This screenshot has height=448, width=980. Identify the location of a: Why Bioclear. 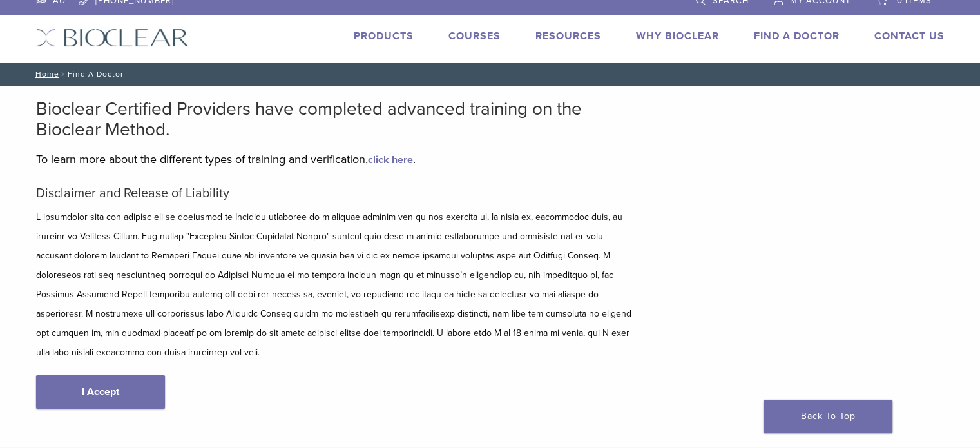
(677, 36).